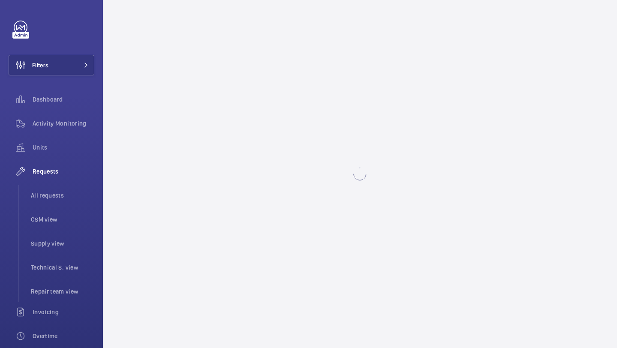  Describe the element at coordinates (63, 99) in the screenshot. I see `span: Dashboard` at that location.